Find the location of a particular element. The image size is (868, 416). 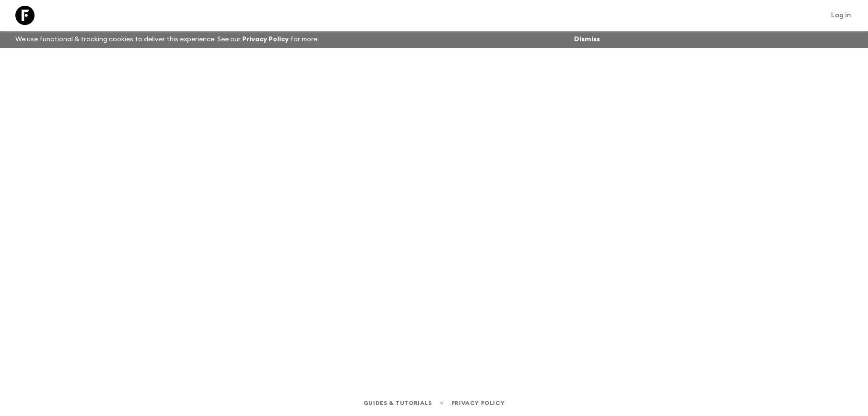

p: We use functional & tracking cookies to deliver this experience. See our for more. is located at coordinates (167, 40).